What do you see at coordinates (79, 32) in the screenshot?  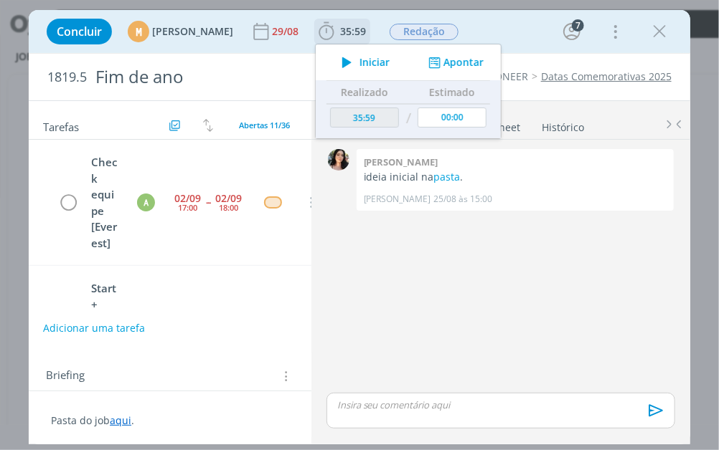 I see `button: Concluir` at bounding box center [79, 32].